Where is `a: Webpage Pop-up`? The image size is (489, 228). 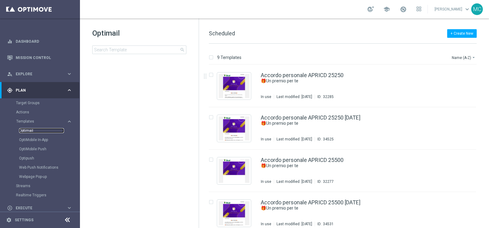 a: Webpage Pop-up is located at coordinates (42, 177).